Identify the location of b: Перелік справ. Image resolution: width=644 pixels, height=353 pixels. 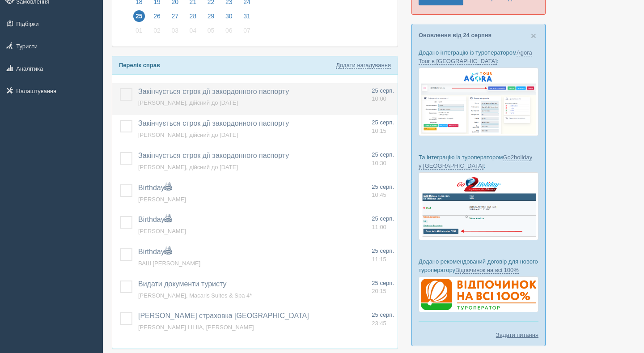
(140, 65).